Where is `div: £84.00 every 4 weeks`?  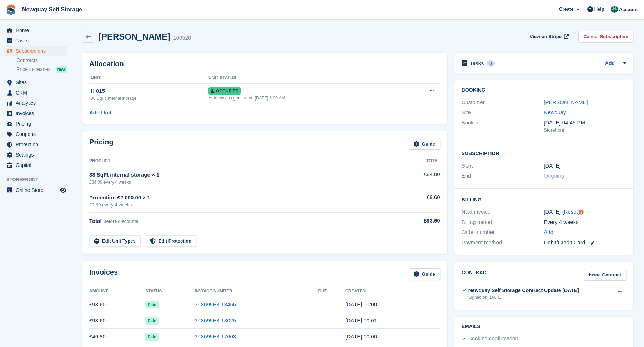 div: £84.00 every 4 weeks is located at coordinates (241, 182).